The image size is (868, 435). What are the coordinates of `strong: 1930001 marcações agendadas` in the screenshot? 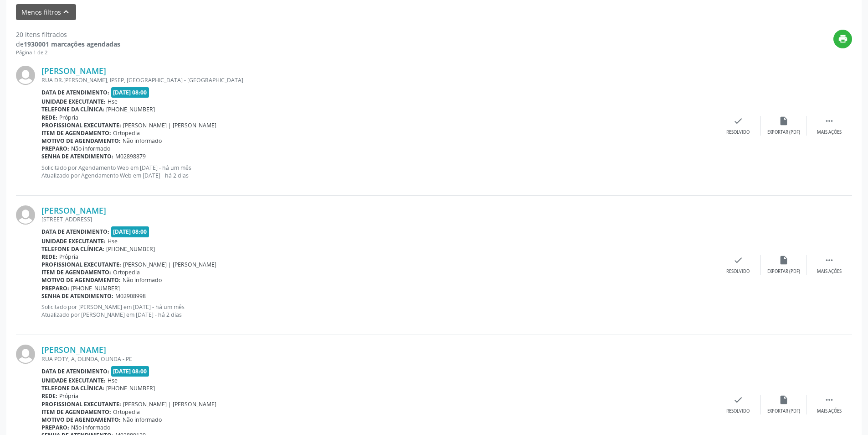 It's located at (72, 44).